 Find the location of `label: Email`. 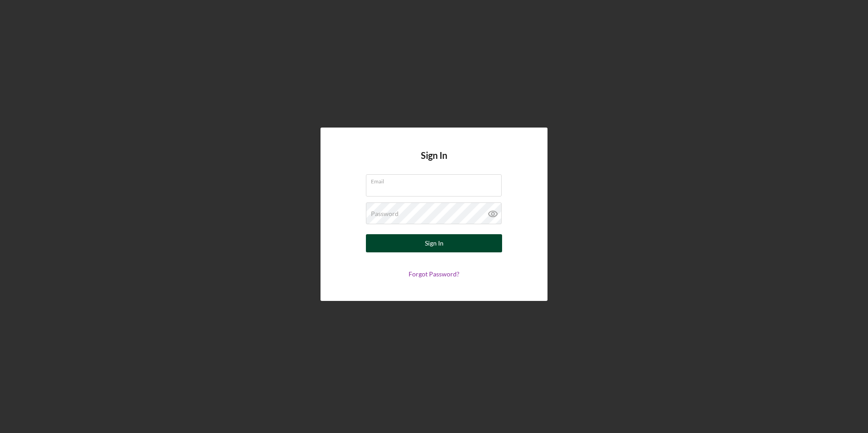

label: Email is located at coordinates (436, 180).